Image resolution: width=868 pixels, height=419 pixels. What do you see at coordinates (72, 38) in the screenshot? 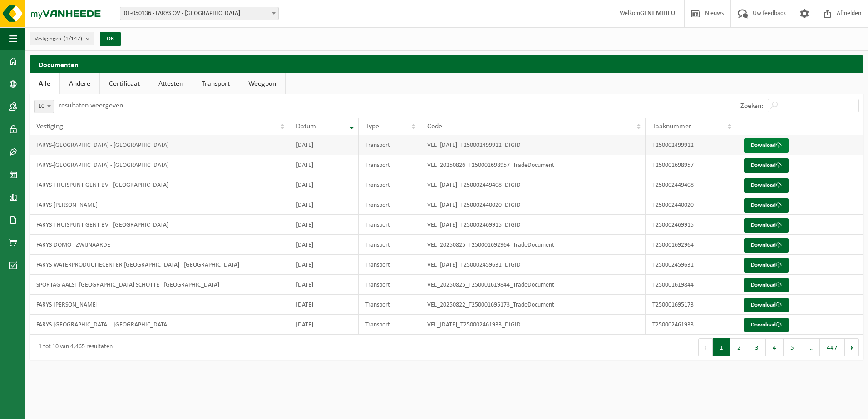
I see `count: (1/147)` at bounding box center [72, 38].